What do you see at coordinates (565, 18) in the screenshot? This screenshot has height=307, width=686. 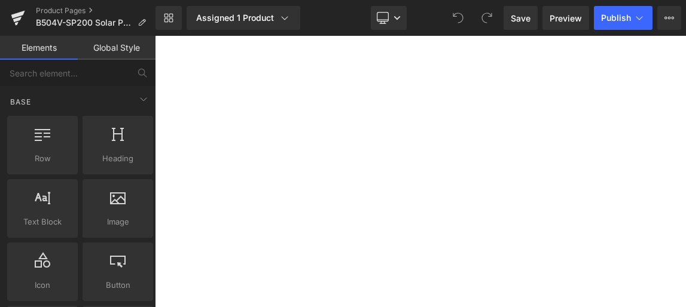 I see `span: Preview` at bounding box center [565, 18].